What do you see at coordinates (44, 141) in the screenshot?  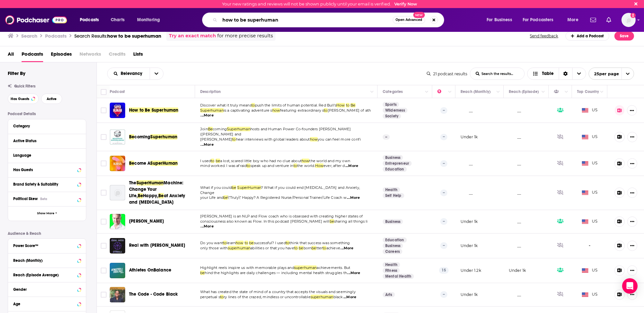 I see `div: Active Status` at bounding box center [44, 141].